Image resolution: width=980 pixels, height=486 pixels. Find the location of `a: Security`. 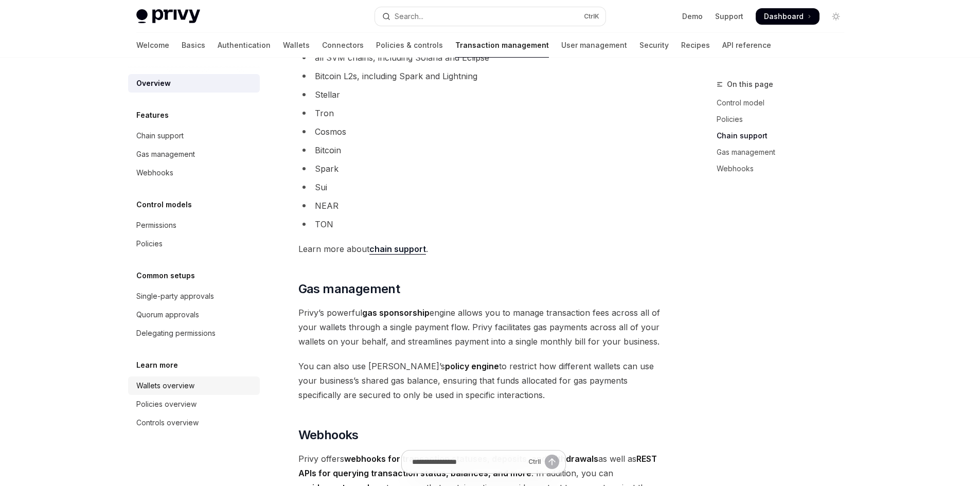

a: Security is located at coordinates (654, 45).